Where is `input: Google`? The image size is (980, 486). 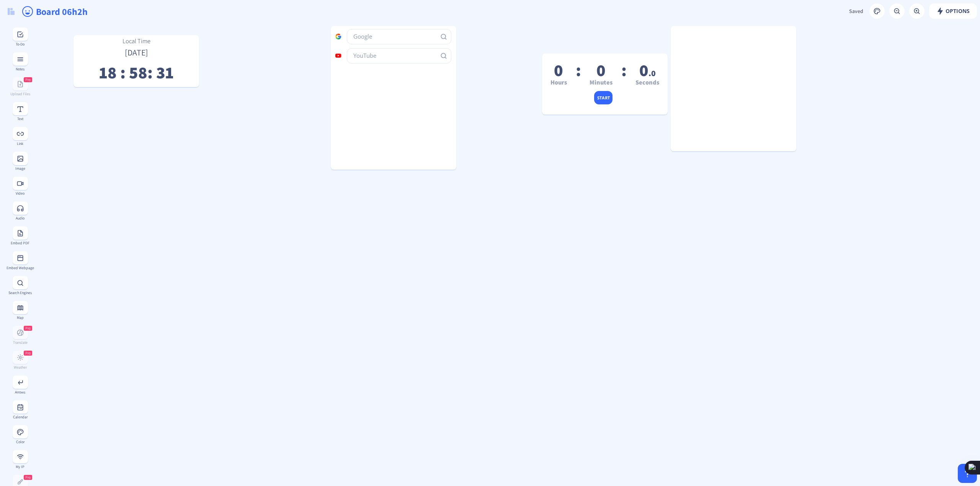 input: Google is located at coordinates (399, 37).